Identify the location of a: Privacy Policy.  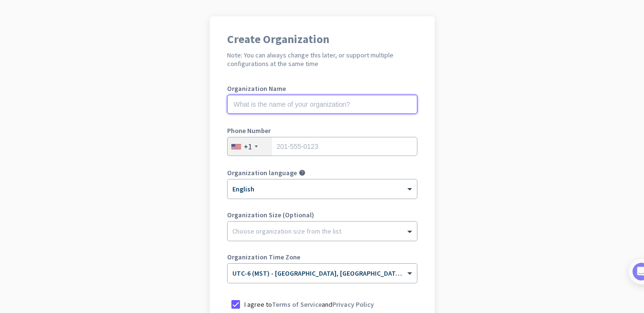
(353, 304).